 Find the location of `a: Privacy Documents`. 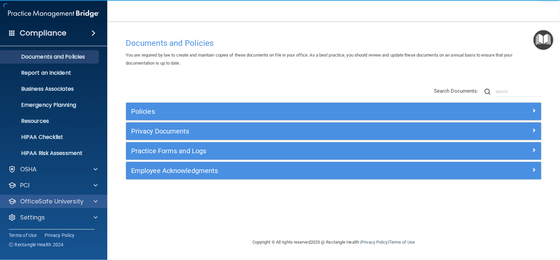

a: Privacy Documents is located at coordinates (334, 131).